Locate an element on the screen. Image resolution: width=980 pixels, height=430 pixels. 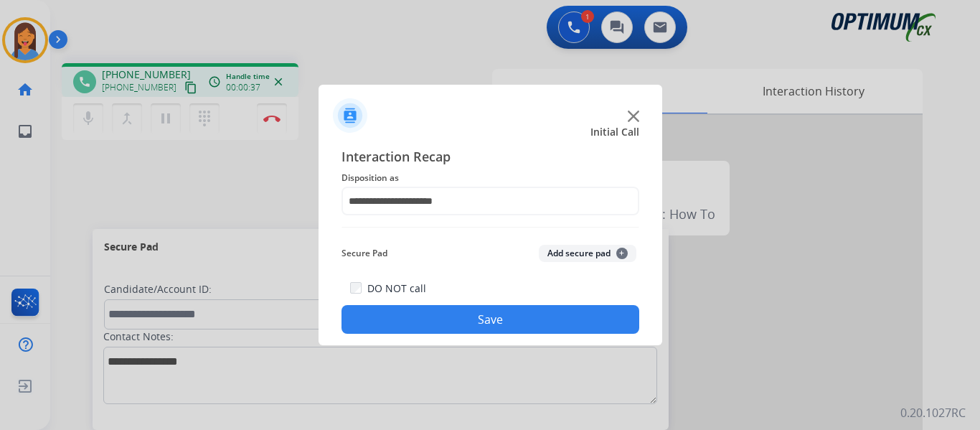
label: DO NOT call is located at coordinates (396, 288).